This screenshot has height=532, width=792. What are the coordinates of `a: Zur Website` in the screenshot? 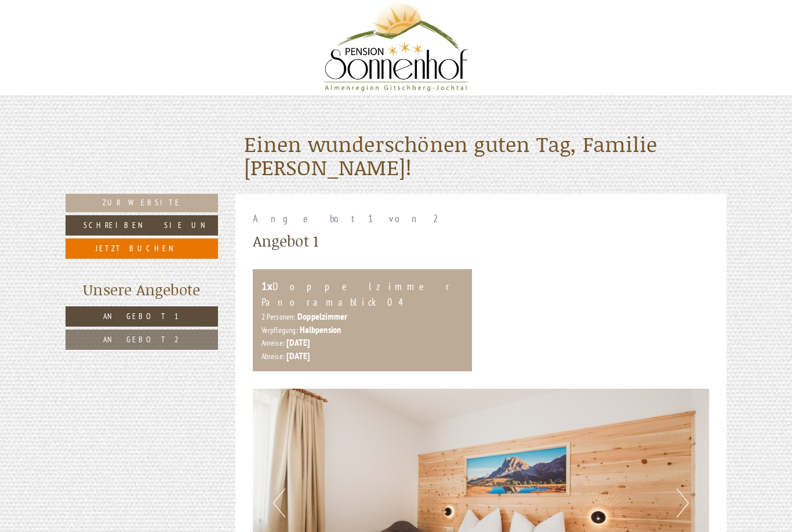 It's located at (141, 203).